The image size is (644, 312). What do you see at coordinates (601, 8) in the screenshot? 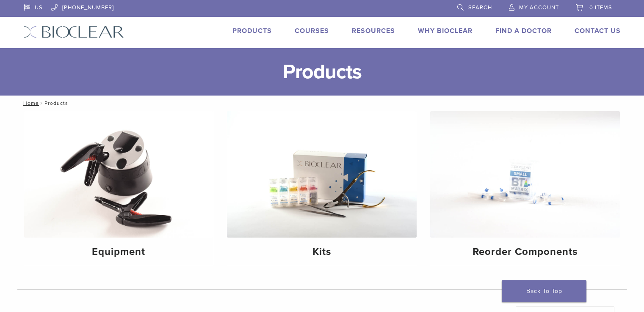
I see `span: 0 items` at bounding box center [601, 8].